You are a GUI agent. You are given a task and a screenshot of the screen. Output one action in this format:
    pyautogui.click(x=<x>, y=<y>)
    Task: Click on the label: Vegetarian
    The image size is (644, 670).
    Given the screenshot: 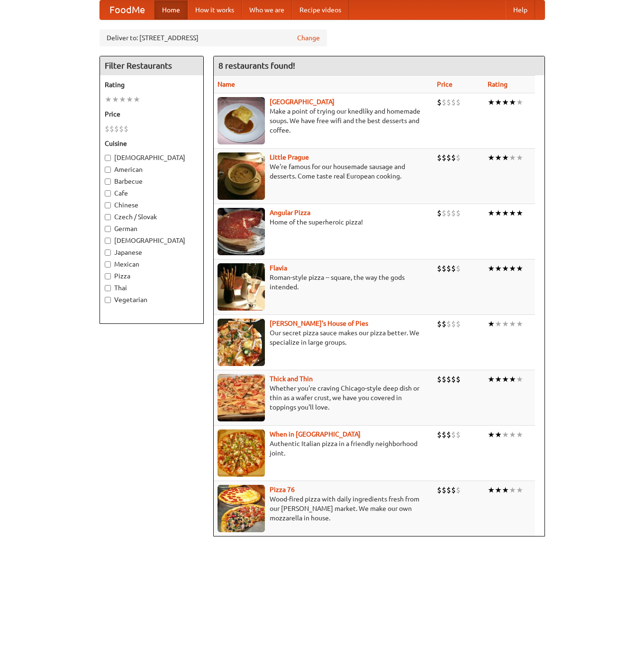 What is the action you would take?
    pyautogui.click(x=151, y=300)
    